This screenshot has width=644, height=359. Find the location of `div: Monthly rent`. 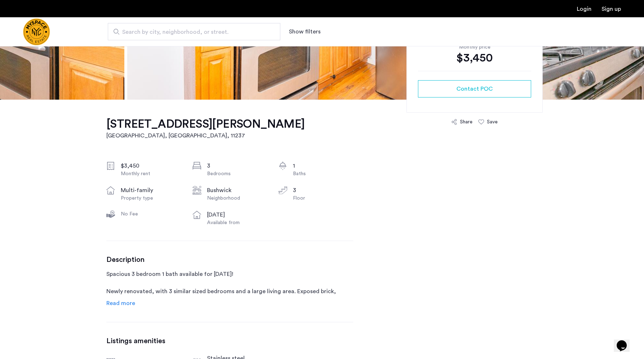

div: Monthly rent is located at coordinates (151, 174).